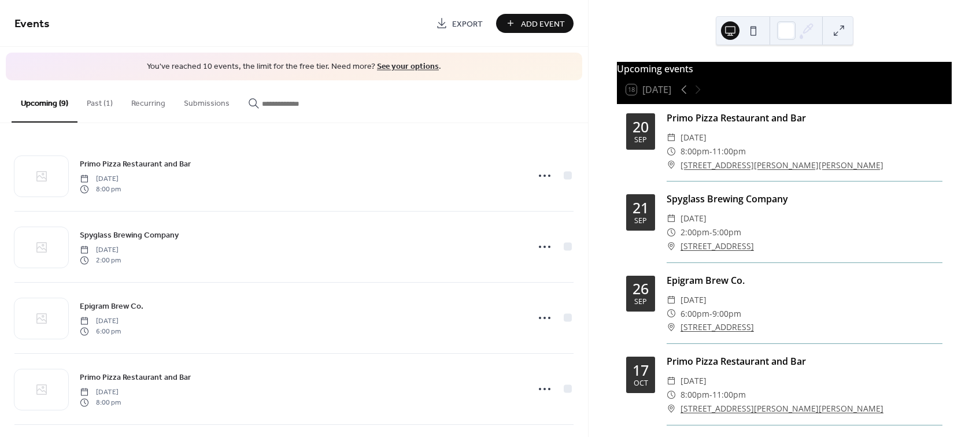  What do you see at coordinates (32, 24) in the screenshot?
I see `span: Events` at bounding box center [32, 24].